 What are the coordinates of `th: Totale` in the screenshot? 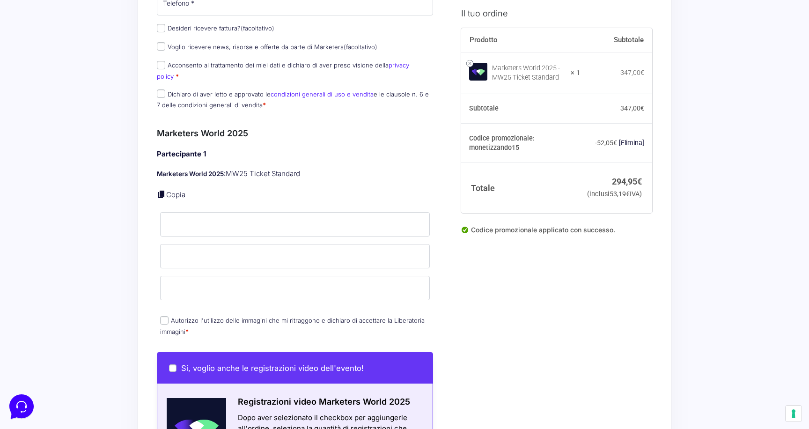 It's located at (520, 187).